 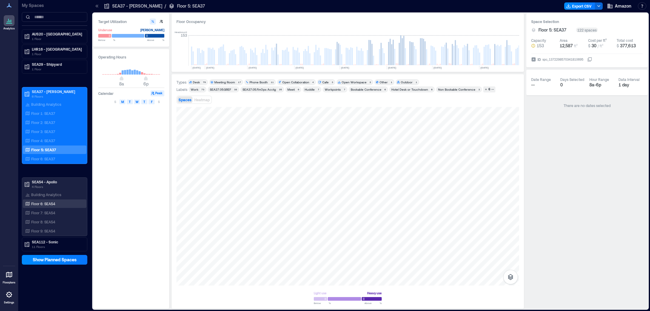 I want to click on div: Capacity, so click(x=538, y=40).